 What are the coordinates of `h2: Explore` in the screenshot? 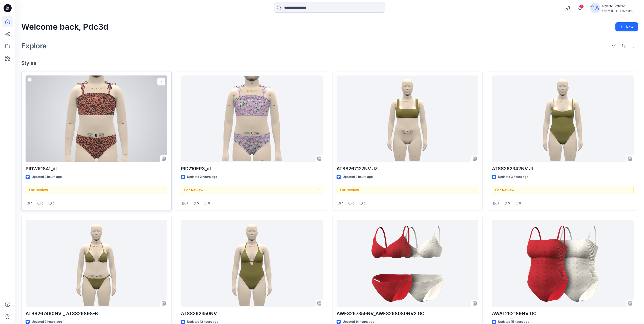 It's located at (34, 46).